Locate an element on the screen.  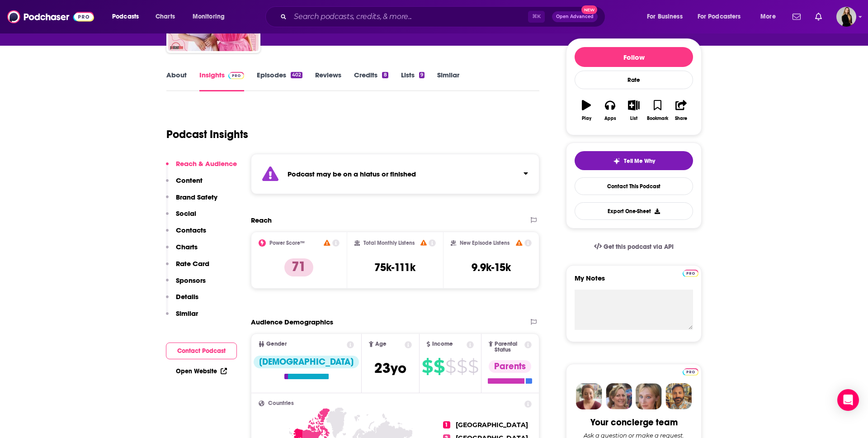
a: Episodes402 is located at coordinates (279, 81).